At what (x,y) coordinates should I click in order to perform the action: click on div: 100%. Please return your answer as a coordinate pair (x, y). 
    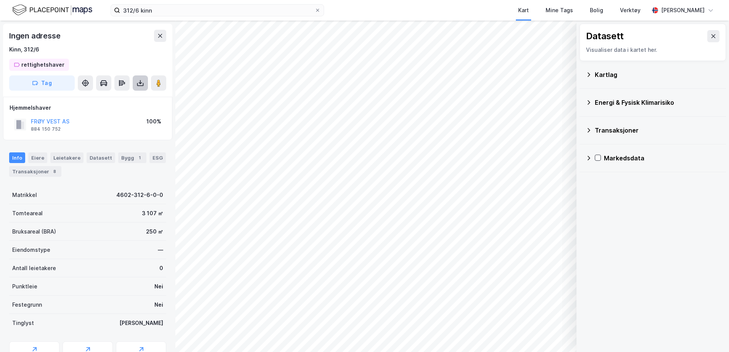
    Looking at the image, I should click on (154, 122).